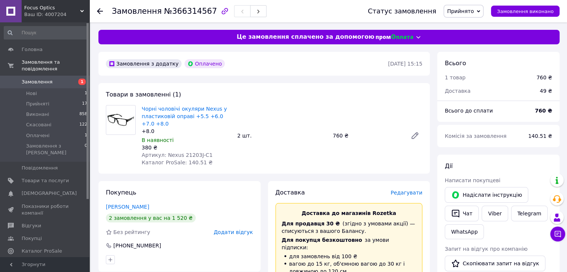 The height and width of the screenshot is (272, 567). Describe the element at coordinates (461, 11) in the screenshot. I see `span: Прийнято` at that location.